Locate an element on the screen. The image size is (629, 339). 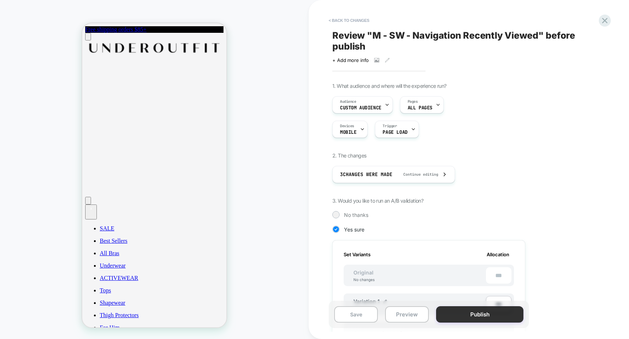
a: Shapewear is located at coordinates (79, 279).